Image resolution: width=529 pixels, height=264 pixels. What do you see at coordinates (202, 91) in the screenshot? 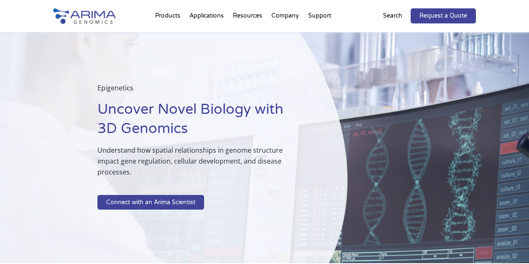
I see `p: Epigenetics` at bounding box center [202, 91].